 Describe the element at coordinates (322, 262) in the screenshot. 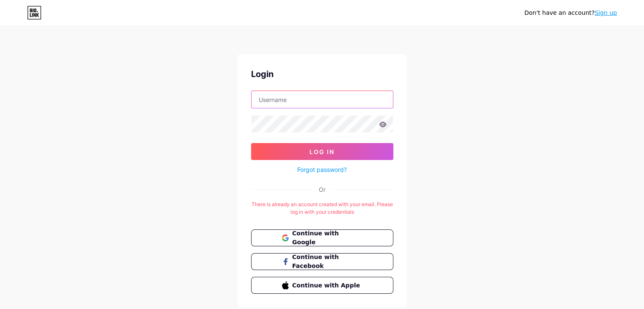

I see `a: Continue with Facebook` at that location.